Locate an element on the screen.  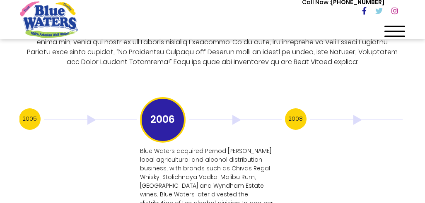
h3: 2006 is located at coordinates (163, 120).